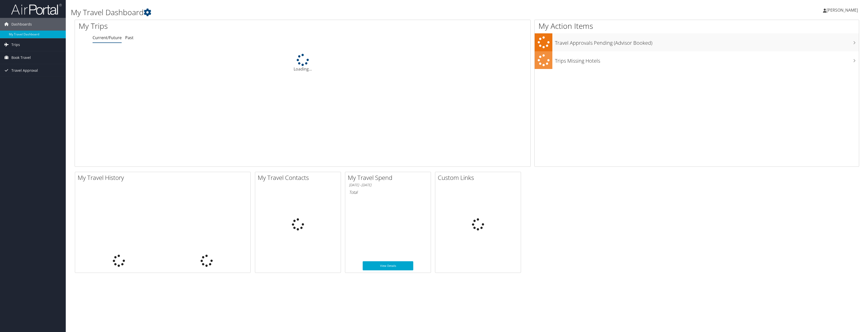 The height and width of the screenshot is (332, 868). I want to click on a: Current/Future, so click(107, 38).